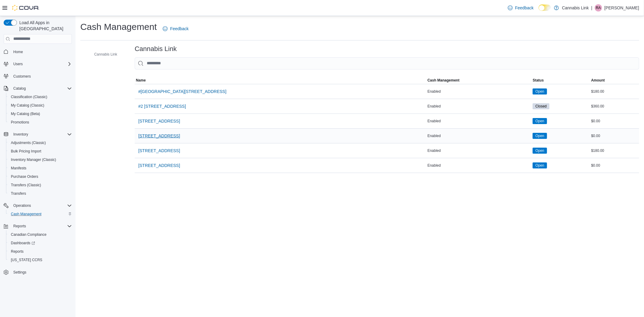 The width and height of the screenshot is (644, 317). Describe the element at coordinates (38, 169) in the screenshot. I see `nav: Complex example` at that location.